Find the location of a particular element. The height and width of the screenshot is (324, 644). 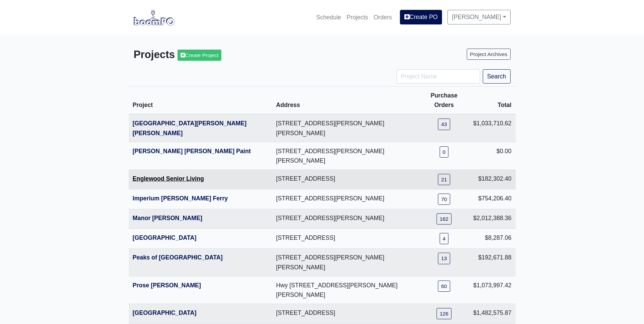

a: 43 is located at coordinates (444, 124).